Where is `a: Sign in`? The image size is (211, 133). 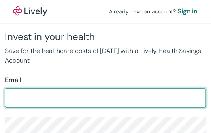
a: Sign in is located at coordinates (188, 11).